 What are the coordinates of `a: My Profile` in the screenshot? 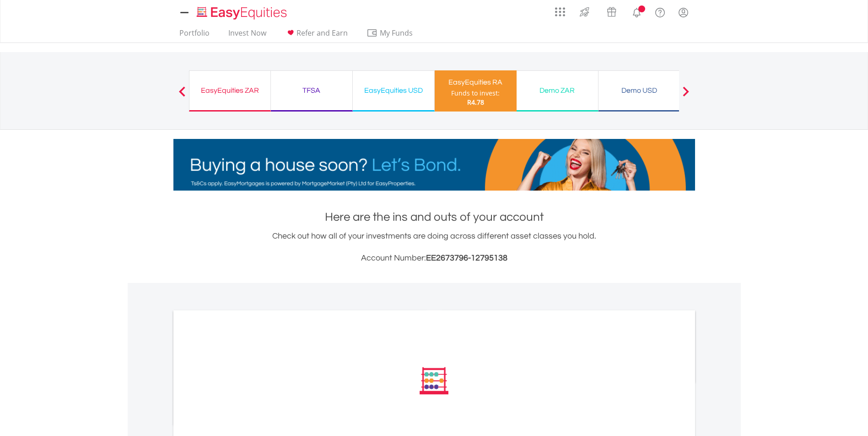 It's located at (684, 12).